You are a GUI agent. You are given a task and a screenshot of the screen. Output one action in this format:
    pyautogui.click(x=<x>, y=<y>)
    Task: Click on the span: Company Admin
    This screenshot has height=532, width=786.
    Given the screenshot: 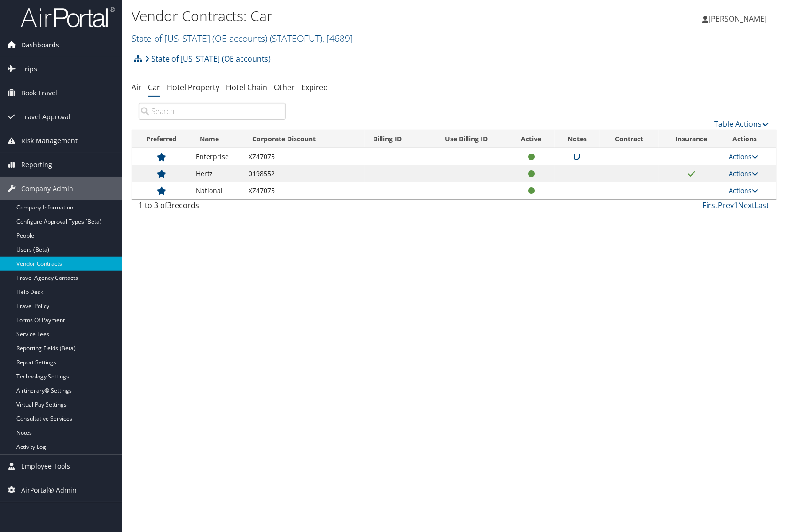 What is the action you would take?
    pyautogui.click(x=47, y=189)
    